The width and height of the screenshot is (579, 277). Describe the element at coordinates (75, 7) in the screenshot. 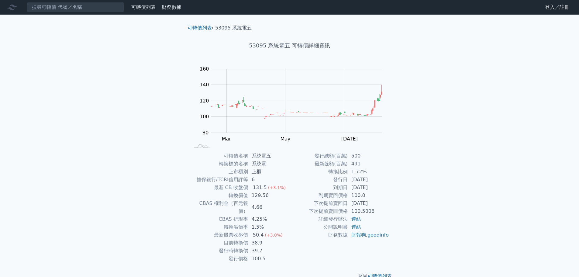

I see `input: 搜尋可轉債 代號／名稱` at that location.